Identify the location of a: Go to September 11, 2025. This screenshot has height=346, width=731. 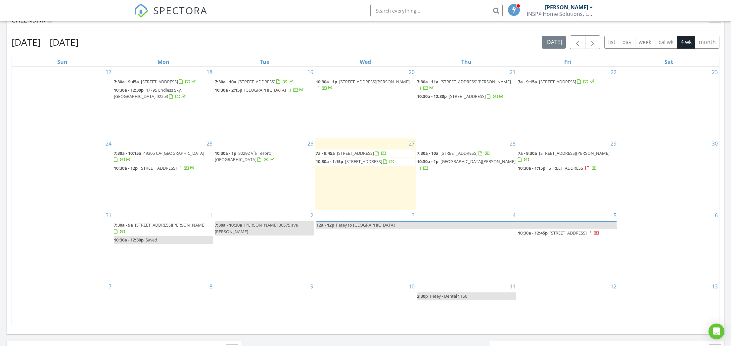
(513, 287).